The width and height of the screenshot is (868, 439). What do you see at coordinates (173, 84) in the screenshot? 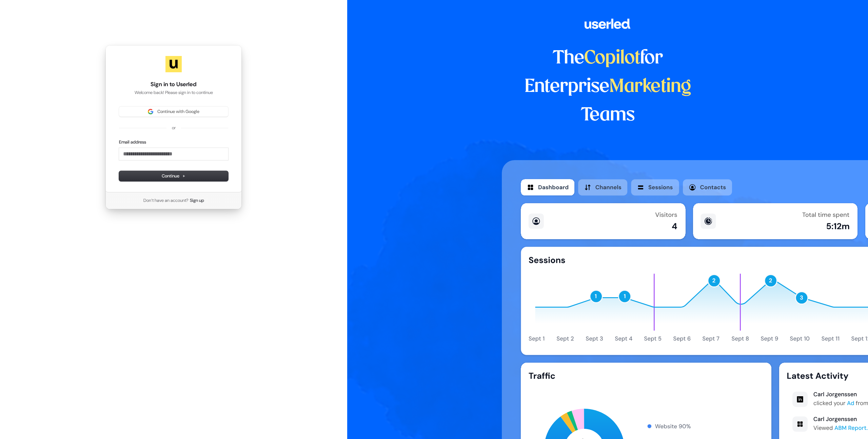
I see `h1: Sign in to Userled` at bounding box center [173, 84].